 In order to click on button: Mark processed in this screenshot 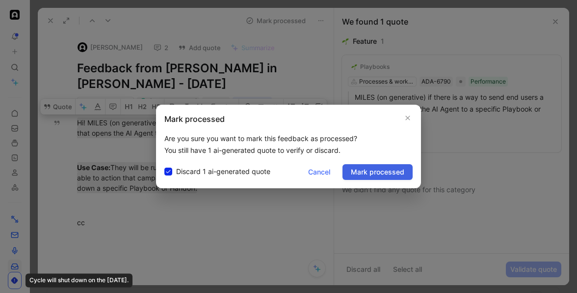, I will do `click(378, 172)`.